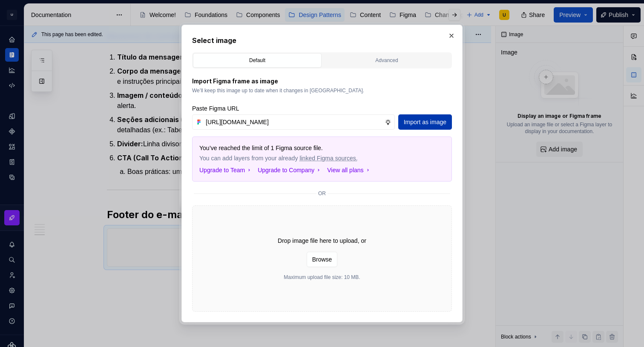 The image size is (644, 347). Describe the element at coordinates (387, 60) in the screenshot. I see `div: Advanced` at that location.